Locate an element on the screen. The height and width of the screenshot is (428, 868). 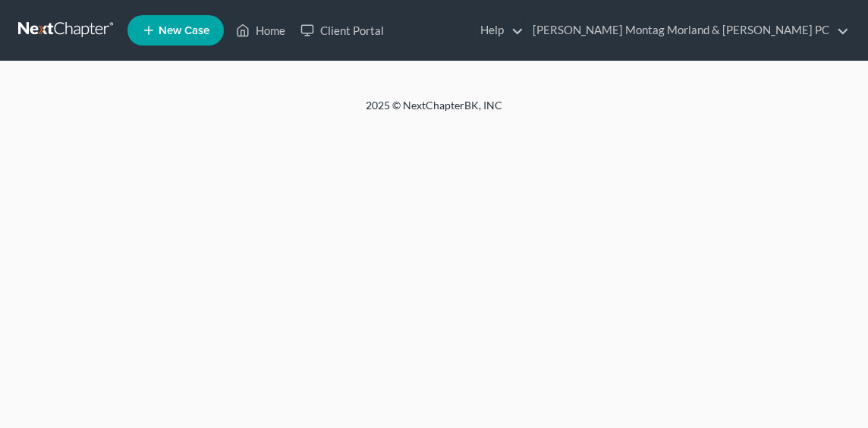
a: Help is located at coordinates (498, 31).